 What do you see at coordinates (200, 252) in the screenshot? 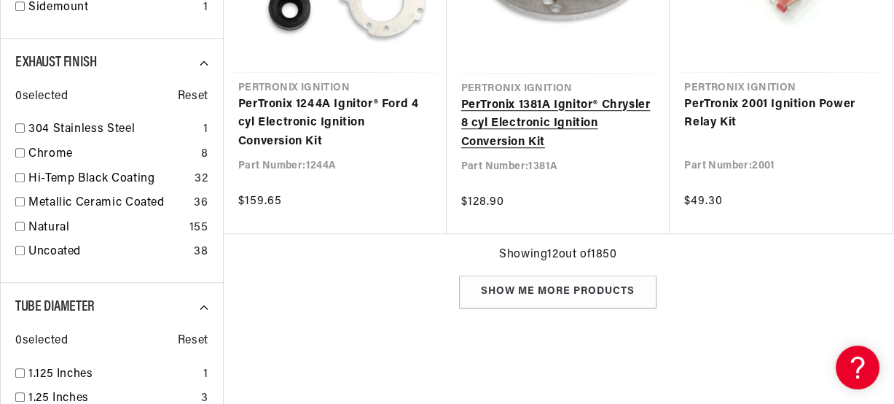
I see `div: 38` at bounding box center [200, 252].